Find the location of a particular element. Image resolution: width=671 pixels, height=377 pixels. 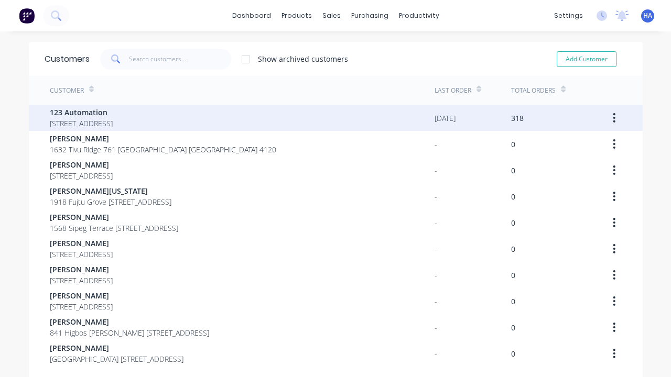

div: Customer is located at coordinates (67, 91).